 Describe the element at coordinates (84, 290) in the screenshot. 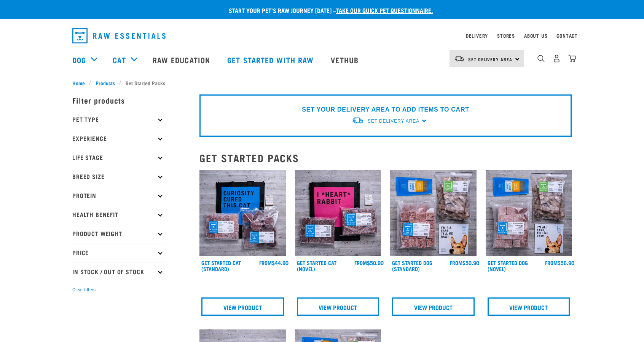

I see `button: Clear filters` at that location.